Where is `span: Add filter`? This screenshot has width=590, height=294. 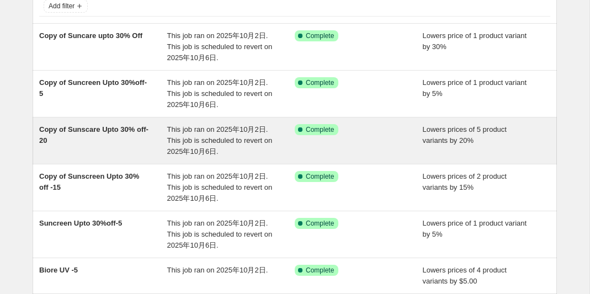
span: Add filter is located at coordinates (61, 6).